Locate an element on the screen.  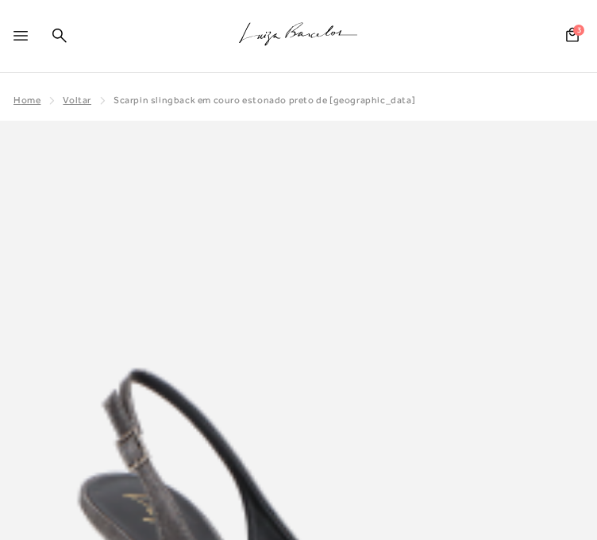
button: 3 is located at coordinates (572, 37).